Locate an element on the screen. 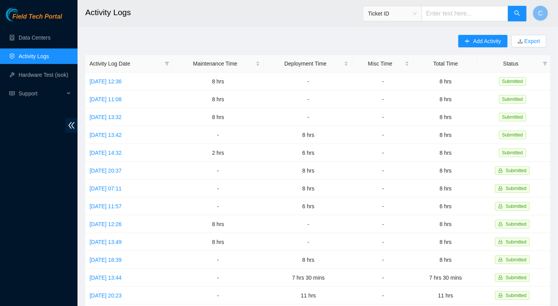 Image resolution: width=558 pixels, height=306 pixels. th: Total Time is located at coordinates (446, 64).